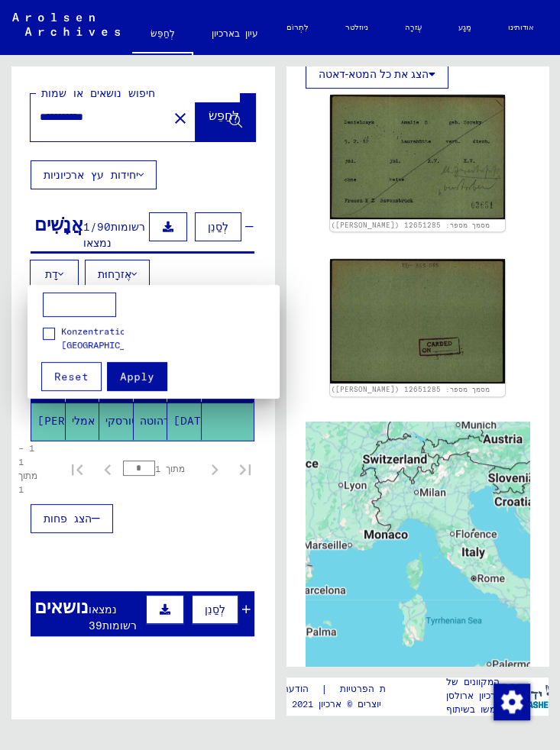 Image resolution: width=560 pixels, height=750 pixels. Describe the element at coordinates (137, 377) in the screenshot. I see `button: Apply` at that location.